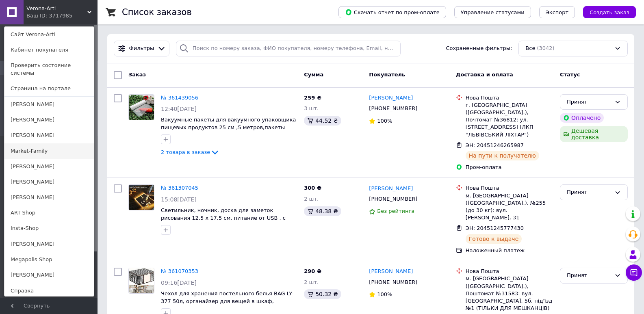 Image resolution: width=644 pixels, height=314 pixels. I want to click on a: ART-Shop, so click(49, 213).